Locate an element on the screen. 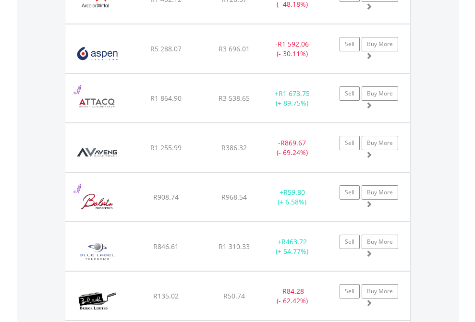 The height and width of the screenshot is (322, 475). span: R59.80 is located at coordinates (294, 192).